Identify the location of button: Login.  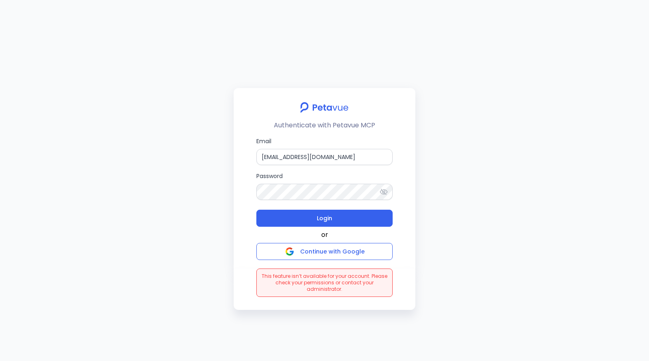
(324, 218).